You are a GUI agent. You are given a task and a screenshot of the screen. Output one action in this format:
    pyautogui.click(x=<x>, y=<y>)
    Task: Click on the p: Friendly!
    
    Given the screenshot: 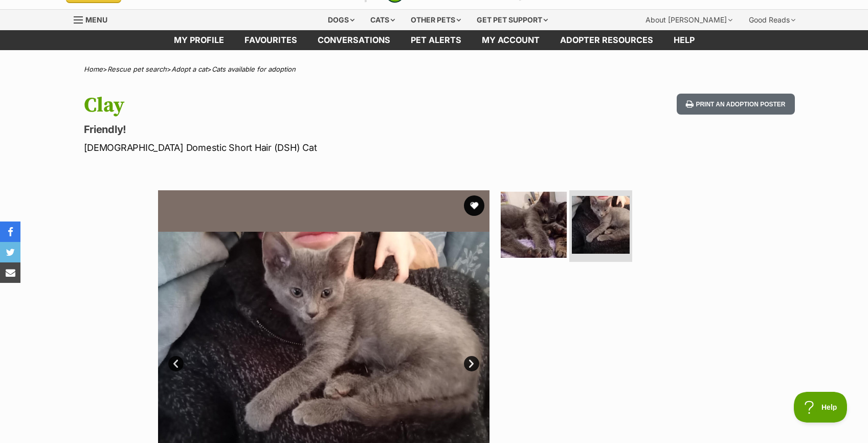 What is the action you would take?
    pyautogui.click(x=300, y=129)
    